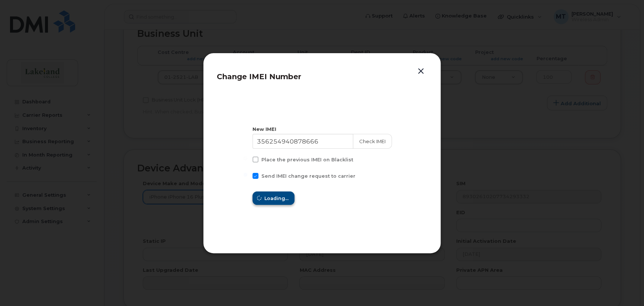 The height and width of the screenshot is (306, 644). Describe the element at coordinates (307, 159) in the screenshot. I see `span: Place the previous IMEI on Blacklist` at that location.